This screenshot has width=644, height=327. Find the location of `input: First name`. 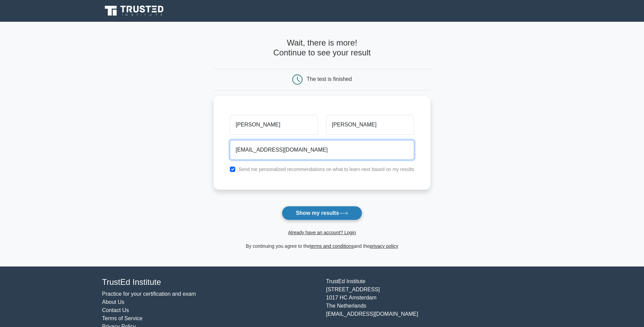

input: First name is located at coordinates (274, 125).